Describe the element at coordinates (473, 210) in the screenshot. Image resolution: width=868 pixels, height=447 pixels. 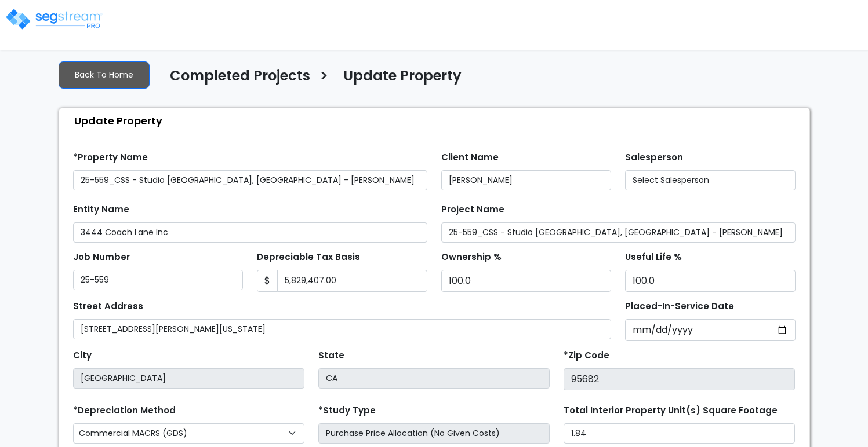
I see `label: Project Name` at that location.